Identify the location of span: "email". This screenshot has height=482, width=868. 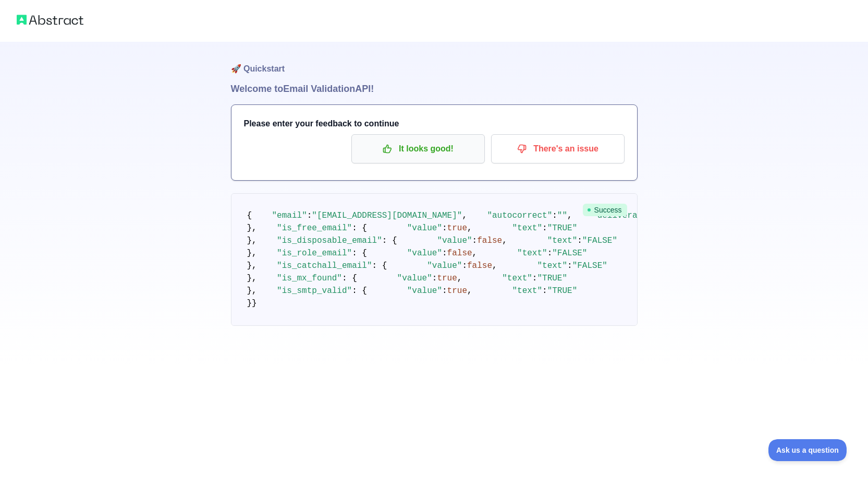
(289, 216).